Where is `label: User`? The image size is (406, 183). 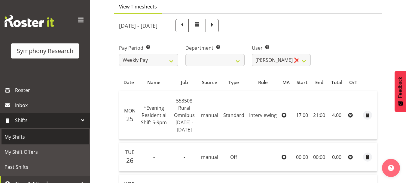
label: User is located at coordinates (281, 48).